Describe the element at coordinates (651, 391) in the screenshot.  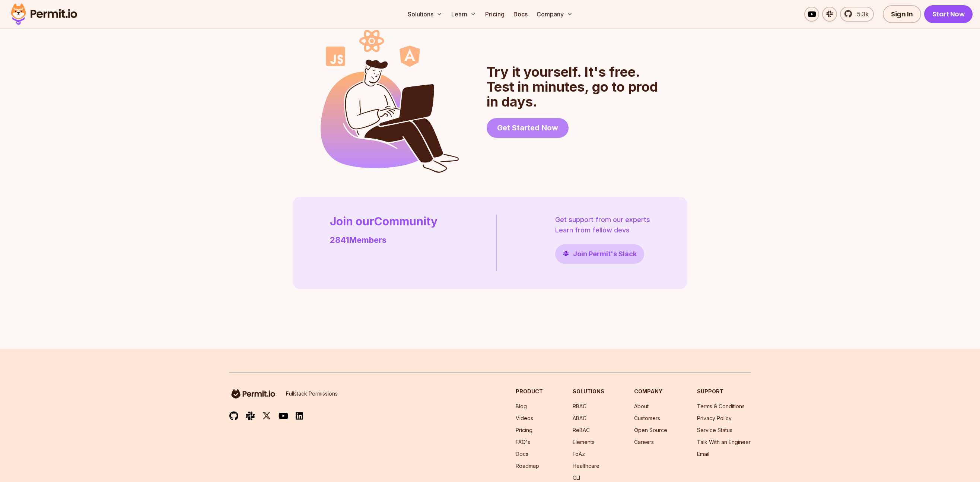
I see `h3: Company` at that location.